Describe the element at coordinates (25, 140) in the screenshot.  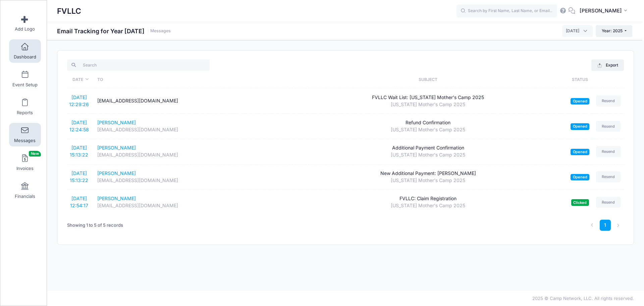
I see `span: Messages` at that location.